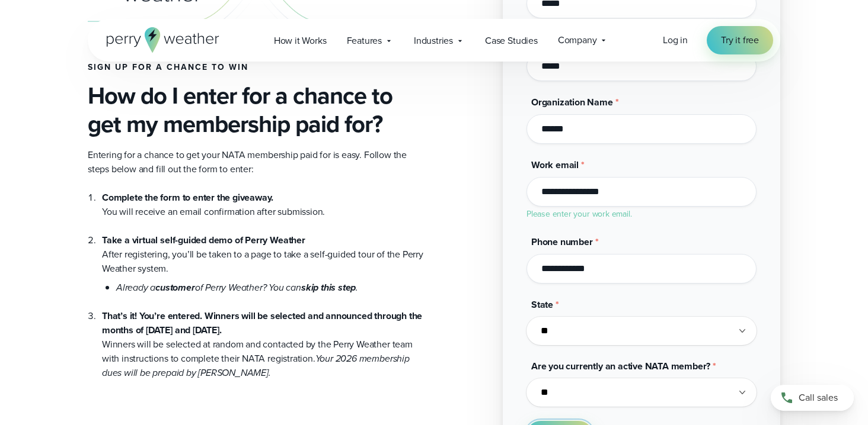 This screenshot has height=425, width=868. I want to click on a: Log in, so click(675, 40).